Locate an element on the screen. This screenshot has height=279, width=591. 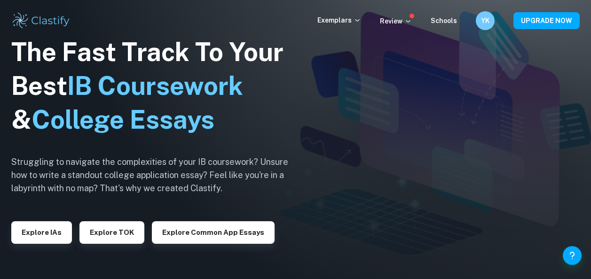
h1: The Fast Track To Your Best & is located at coordinates (157, 86).